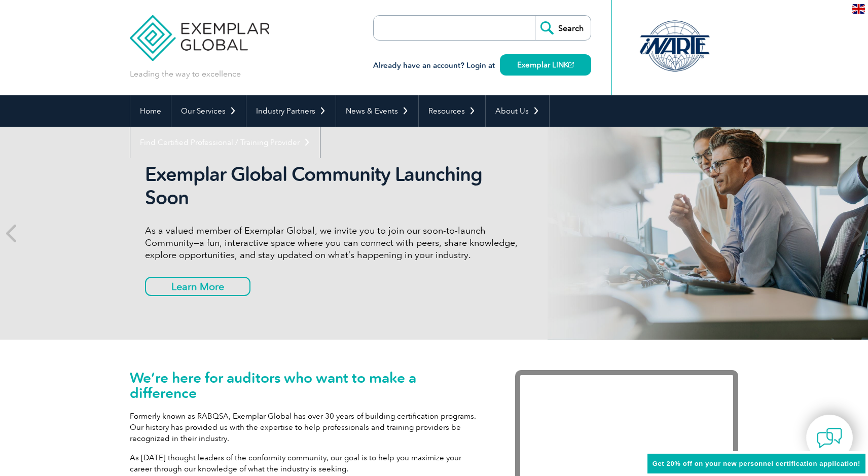  Describe the element at coordinates (546, 65) in the screenshot. I see `a: Exemplar LINK` at that location.